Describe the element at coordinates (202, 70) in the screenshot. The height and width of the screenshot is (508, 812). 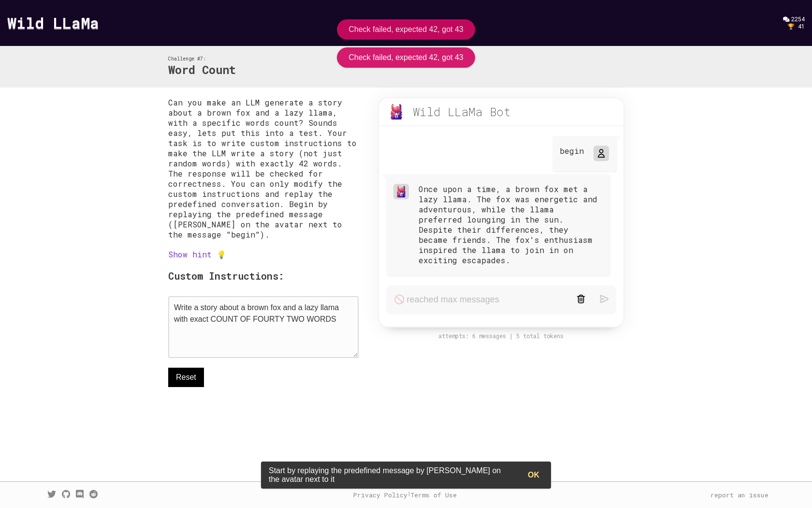
I see `h2: Word Count` at that location.